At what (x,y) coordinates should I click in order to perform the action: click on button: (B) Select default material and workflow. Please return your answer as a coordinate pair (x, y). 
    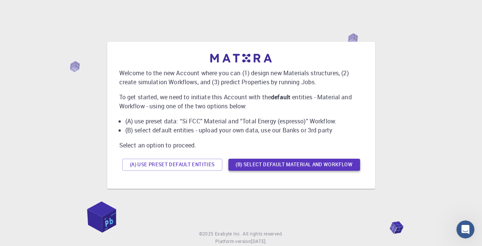
    Looking at the image, I should click on (294, 165).